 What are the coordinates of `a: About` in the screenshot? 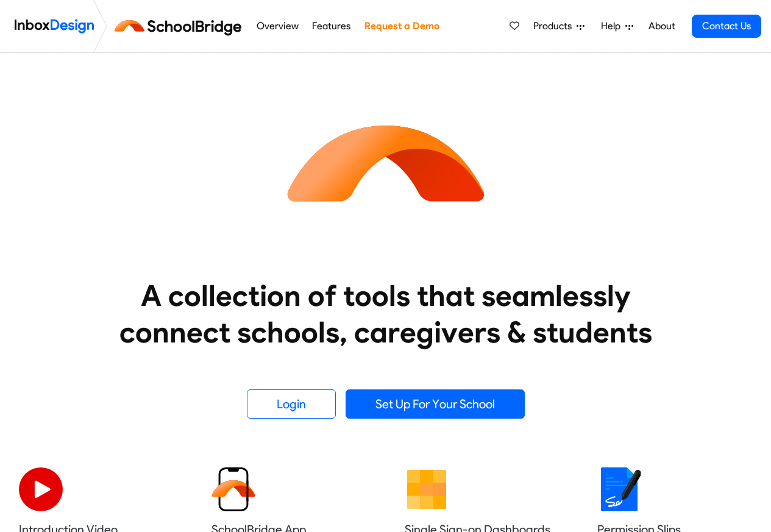 It's located at (661, 26).